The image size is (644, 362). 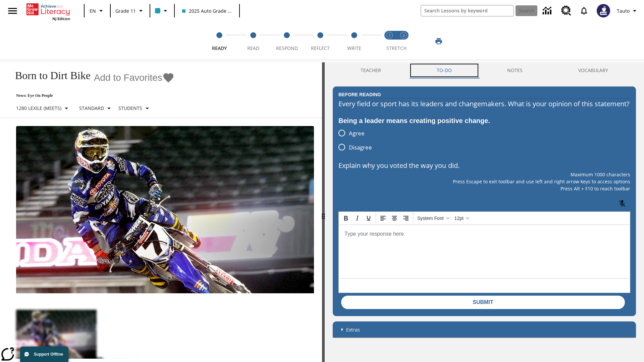 I want to click on button: Reflect step 4 of 5, so click(x=320, y=41).